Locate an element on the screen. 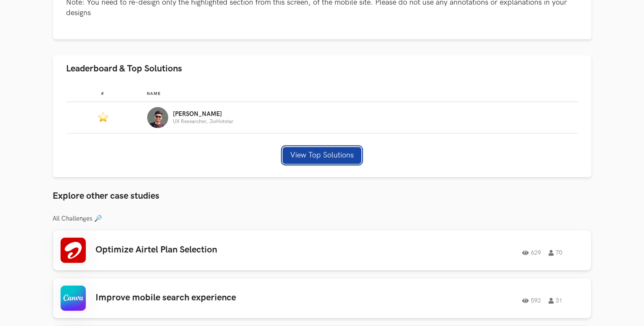  span: 31 is located at coordinates (556, 301).